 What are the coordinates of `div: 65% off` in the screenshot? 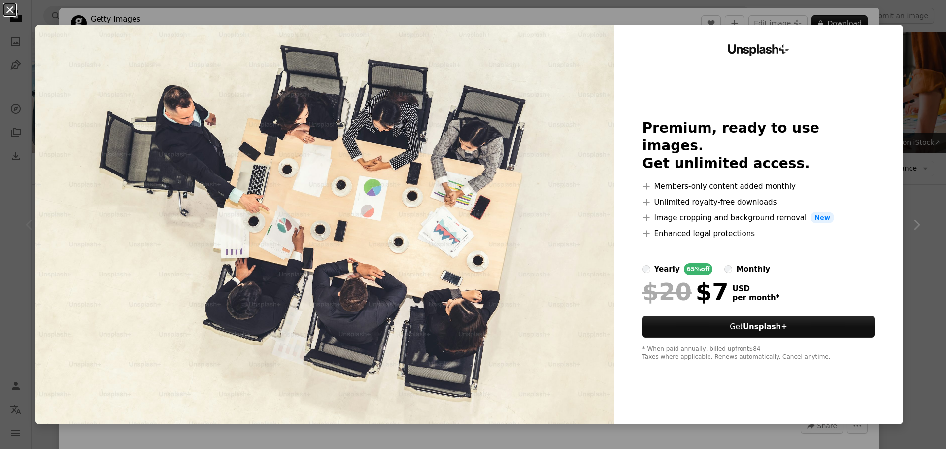 It's located at (698, 269).